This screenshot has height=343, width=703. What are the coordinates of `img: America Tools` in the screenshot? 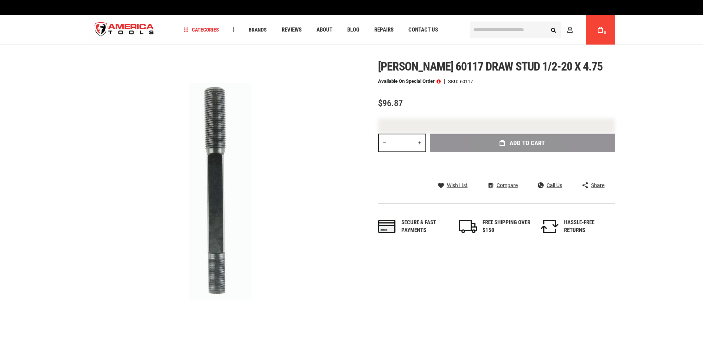 It's located at (125, 30).